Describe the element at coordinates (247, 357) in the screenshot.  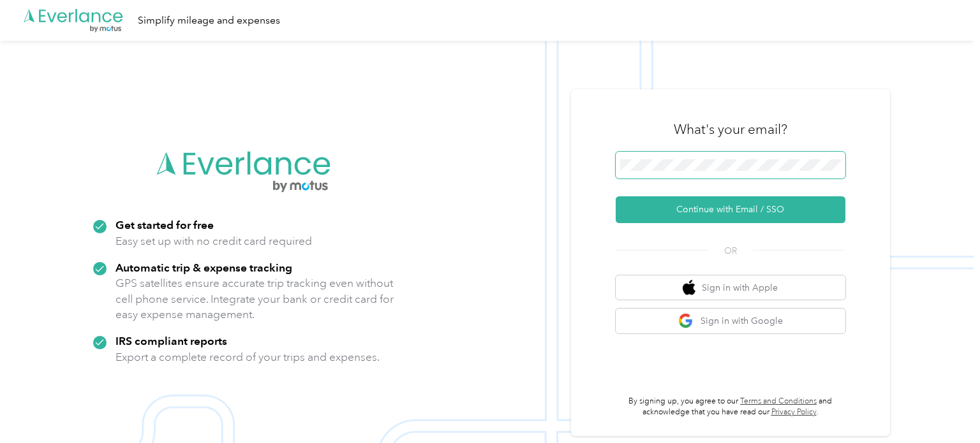
I see `p: Export a complete record of your trips and expenses.` at that location.